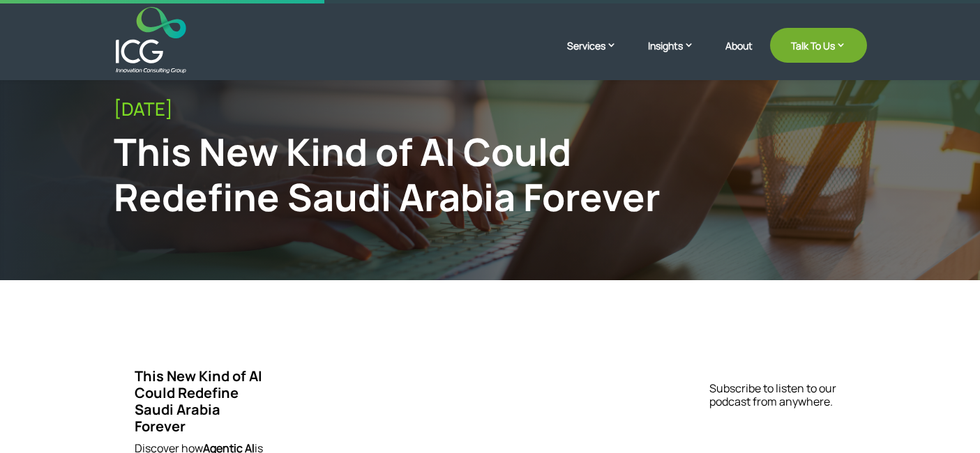 The width and height of the screenshot is (980, 453). I want to click on a: Talk To Us, so click(818, 45).